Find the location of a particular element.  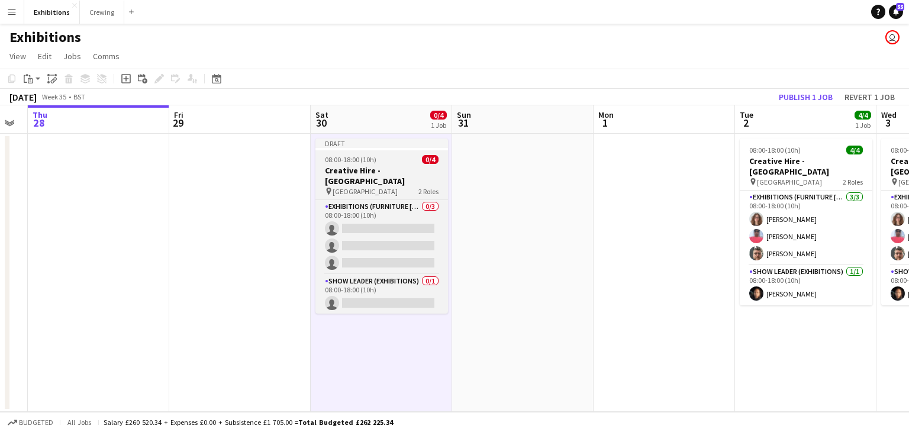

a: 55 is located at coordinates (896, 12).